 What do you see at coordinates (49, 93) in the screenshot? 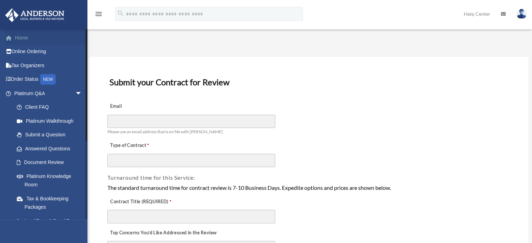
I see `a: Platinum Q&Aarrow_drop_down` at bounding box center [49, 93].